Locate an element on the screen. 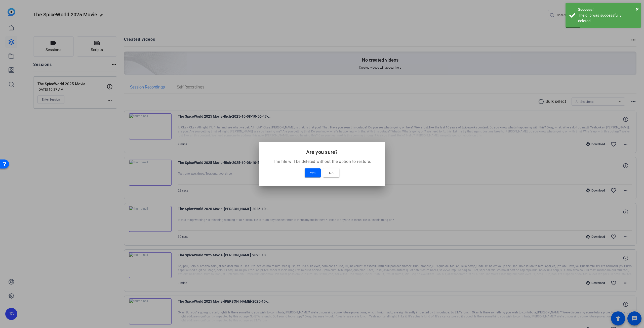 The image size is (644, 328). span: Yes is located at coordinates (313, 173).